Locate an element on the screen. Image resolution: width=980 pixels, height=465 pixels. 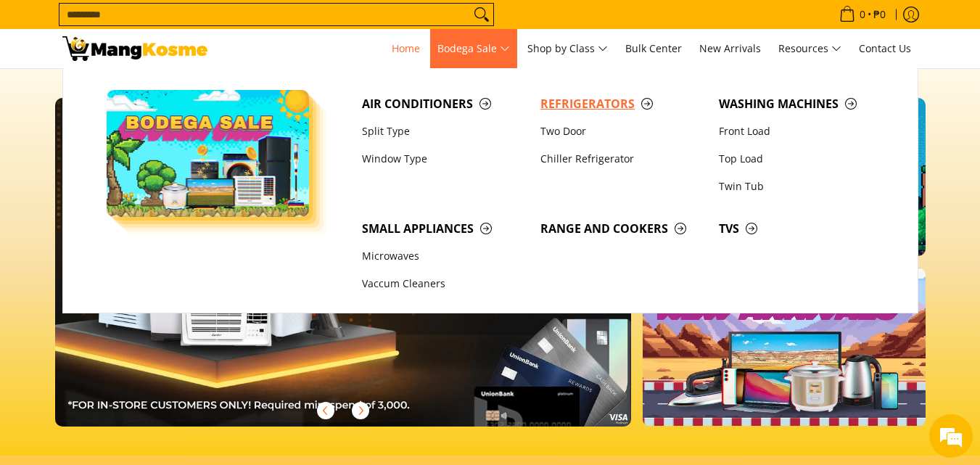
span: Refrigerators is located at coordinates (623, 104).